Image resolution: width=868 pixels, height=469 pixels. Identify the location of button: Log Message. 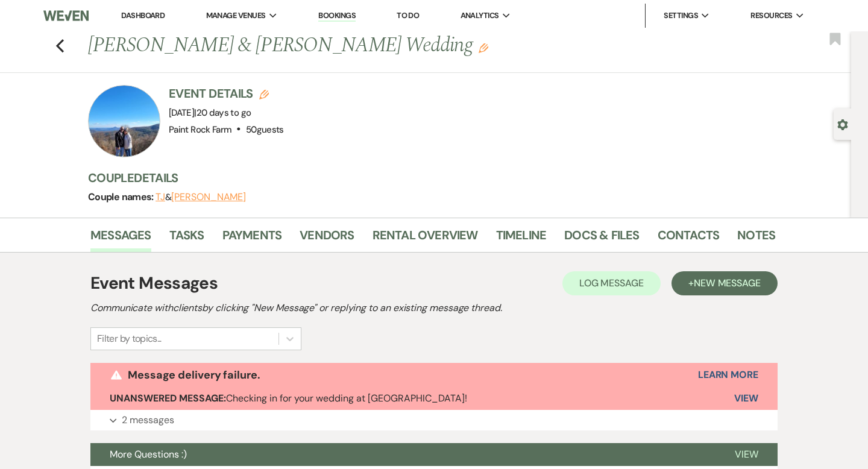
(611, 284).